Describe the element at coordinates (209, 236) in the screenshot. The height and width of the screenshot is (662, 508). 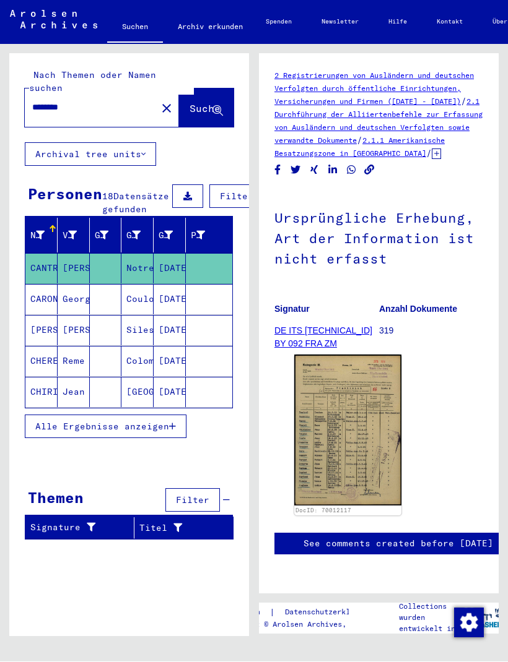
I see `mat-header-cell: Prisoner #` at that location.